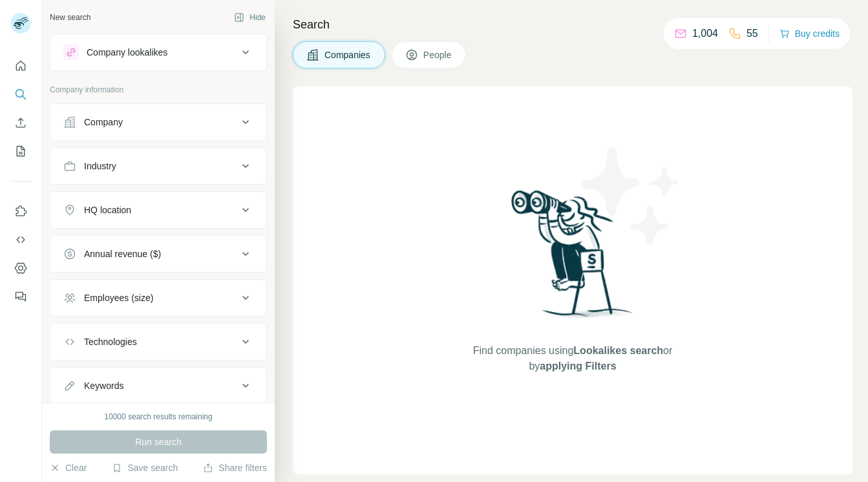 Image resolution: width=868 pixels, height=482 pixels. I want to click on button: HQ location, so click(158, 210).